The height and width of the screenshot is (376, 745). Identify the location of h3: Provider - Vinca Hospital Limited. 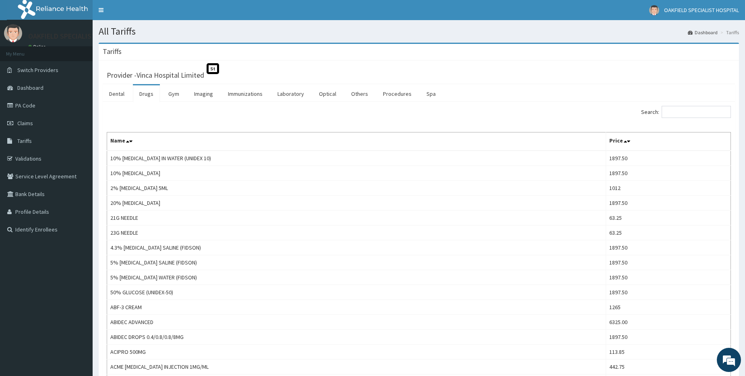
(155, 75).